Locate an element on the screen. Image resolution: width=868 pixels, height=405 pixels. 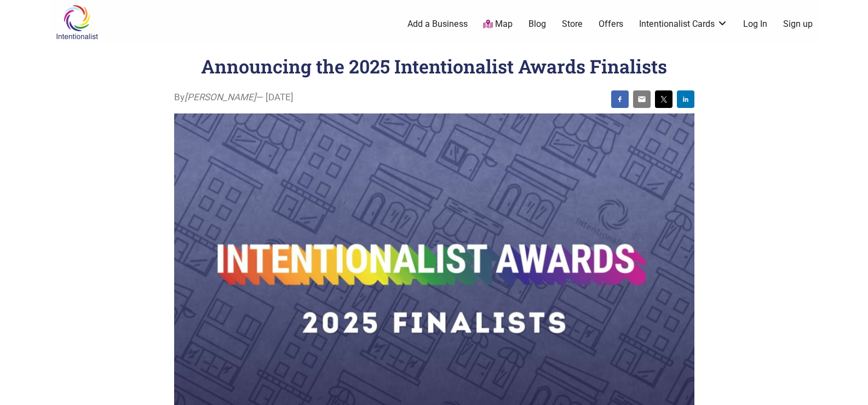
li: Intentionalist Cards is located at coordinates (683, 24).